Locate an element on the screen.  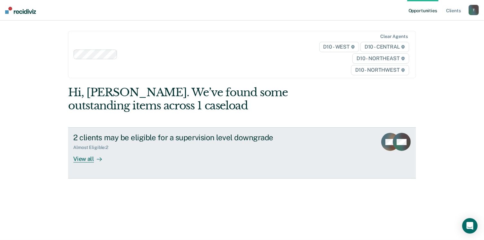
span: D10 - CENTRAL is located at coordinates (385, 47).